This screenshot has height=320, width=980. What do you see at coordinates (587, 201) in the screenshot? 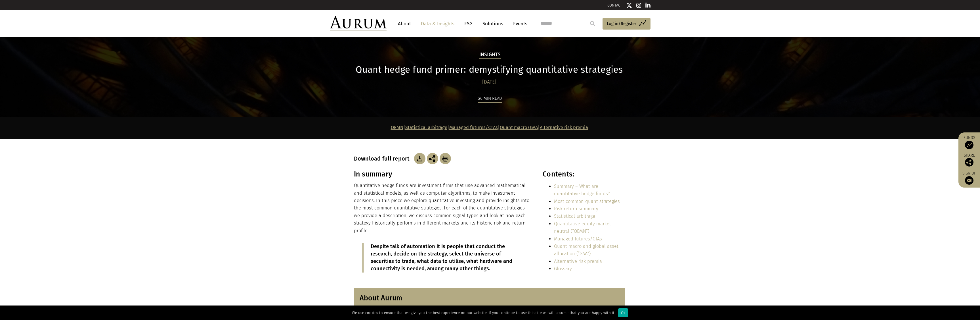
I see `a: Most common quant strategies` at bounding box center [587, 201].